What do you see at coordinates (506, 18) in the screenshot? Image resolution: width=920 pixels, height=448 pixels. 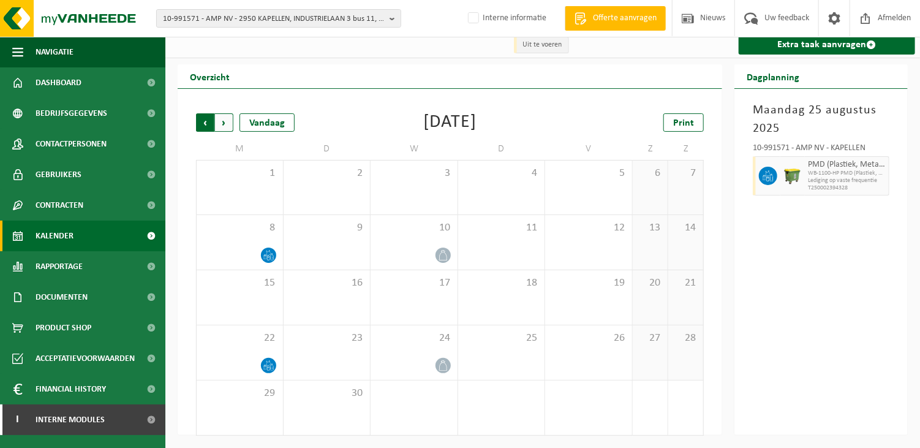 I see `label: Interne informatie` at bounding box center [506, 18].